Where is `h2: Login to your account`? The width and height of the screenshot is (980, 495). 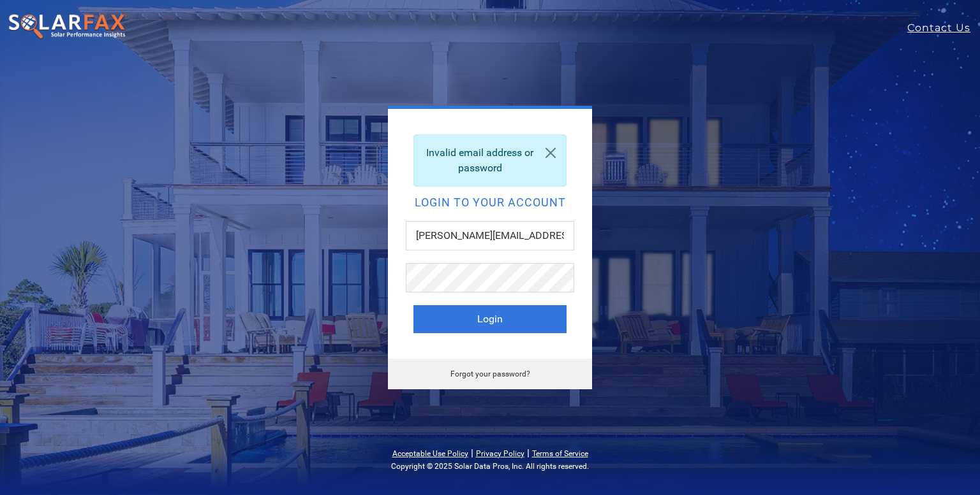
h2: Login to your account is located at coordinates (490, 202).